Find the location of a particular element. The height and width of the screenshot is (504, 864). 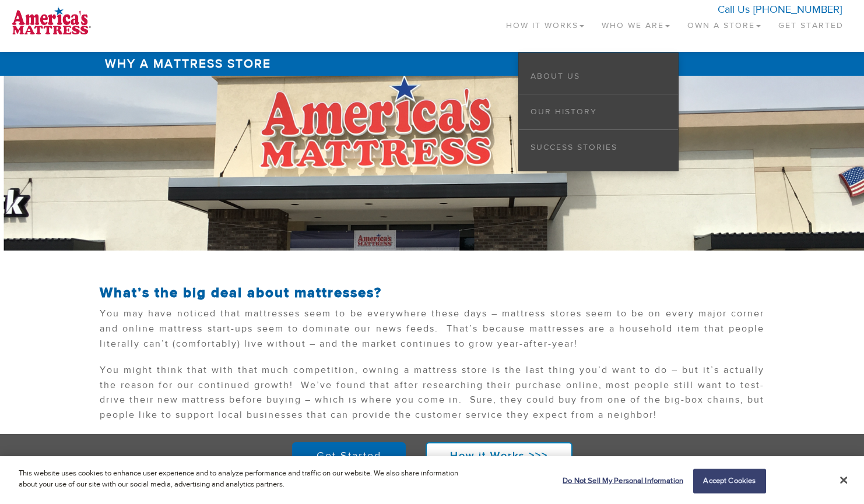

a: Success Stories is located at coordinates (574, 148).